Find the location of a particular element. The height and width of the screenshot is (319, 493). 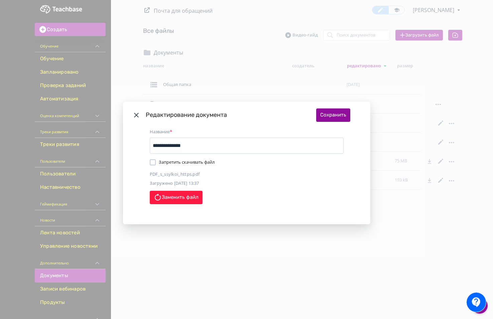

span: 13:37 is located at coordinates (194, 183).